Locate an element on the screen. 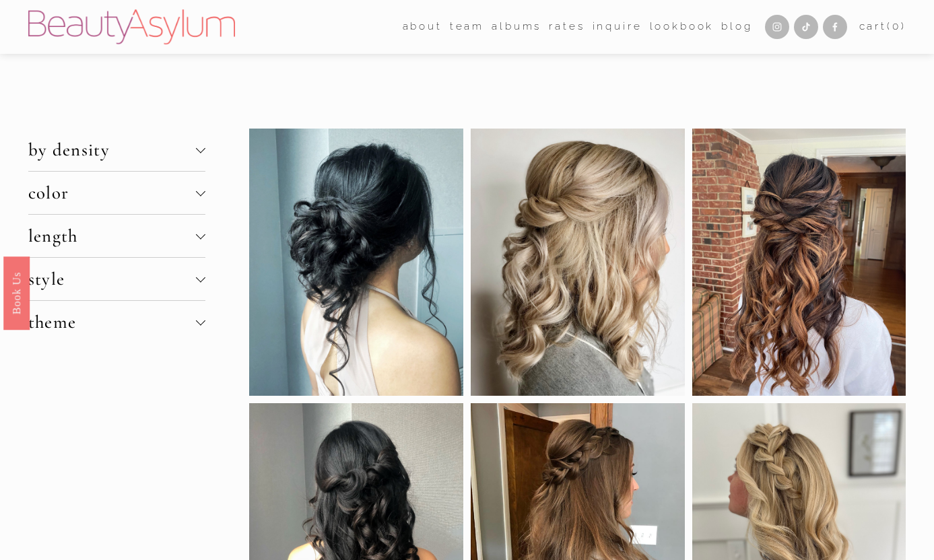 The image size is (934, 560). a: Rates is located at coordinates (566, 27).